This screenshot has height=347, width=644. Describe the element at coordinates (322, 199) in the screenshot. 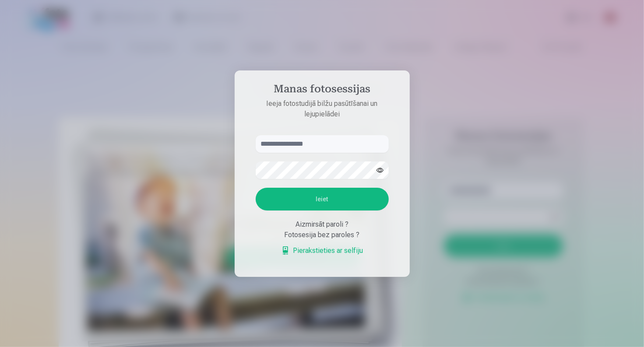

I see `button: Ieiet` at that location.